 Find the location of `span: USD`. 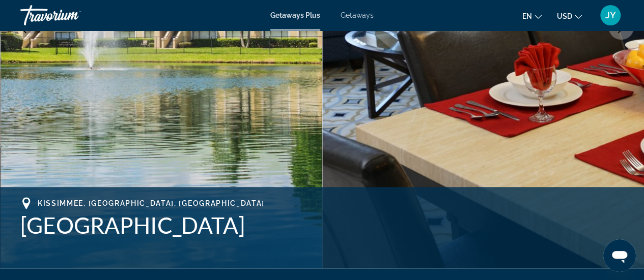

span: USD is located at coordinates (564, 16).